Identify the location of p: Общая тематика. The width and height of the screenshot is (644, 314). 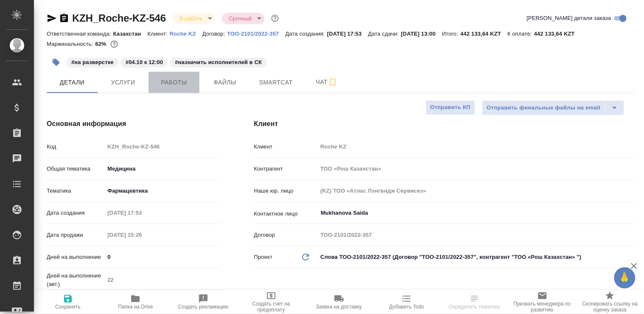
(76, 169).